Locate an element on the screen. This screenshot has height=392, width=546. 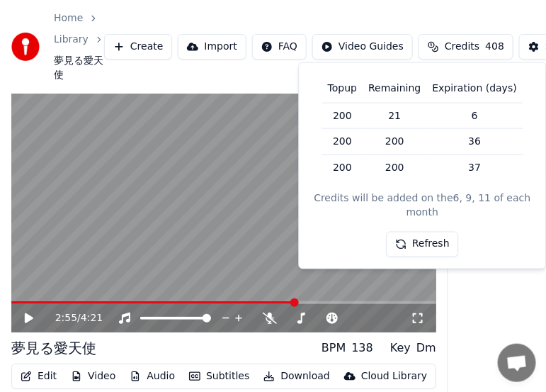
div: Cloud Library is located at coordinates (394, 376).